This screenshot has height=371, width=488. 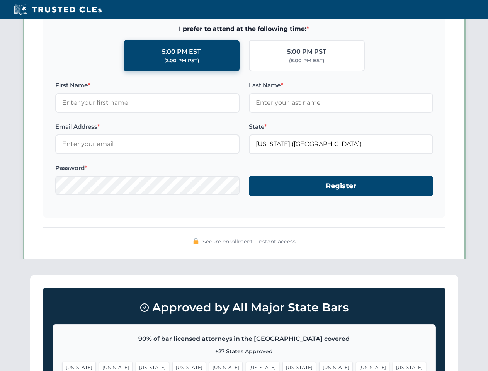 I want to click on img: Trusted CLEs, so click(x=58, y=10).